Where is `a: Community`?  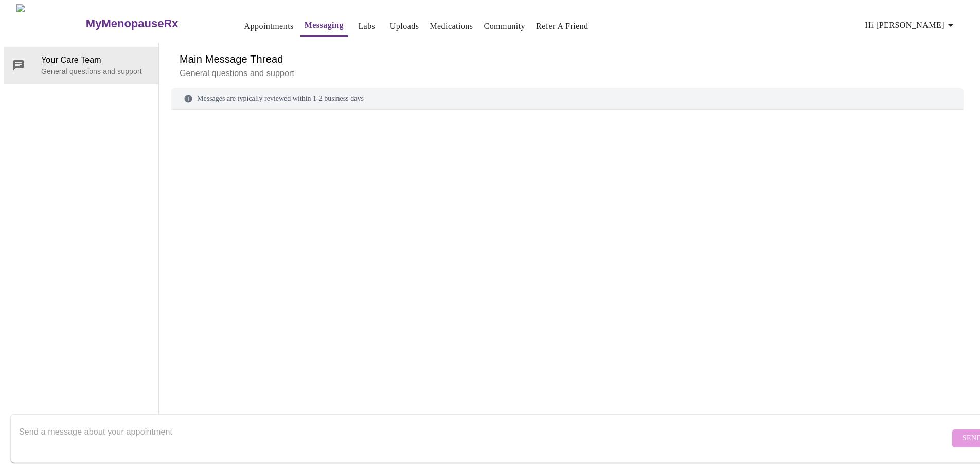
a: Community is located at coordinates (504, 27).